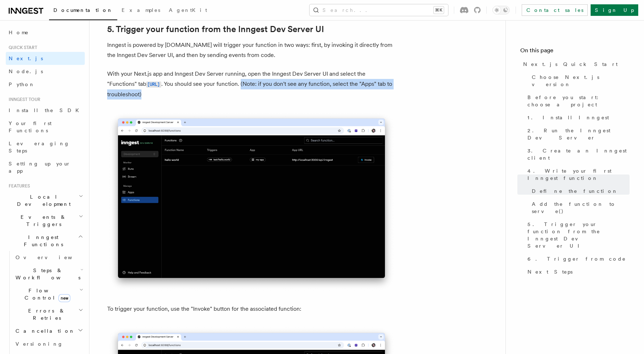 The height and width of the screenshot is (354, 644). What do you see at coordinates (379, 10) in the screenshot?
I see `button: Search...⌘K` at bounding box center [379, 10].